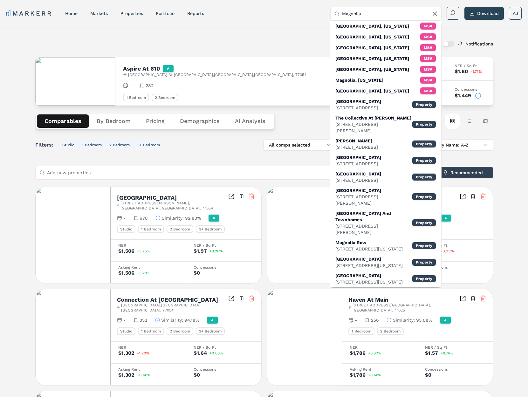 The width and height of the screenshot is (528, 397). What do you see at coordinates (155, 121) in the screenshot?
I see `button: Pricing` at bounding box center [155, 121].